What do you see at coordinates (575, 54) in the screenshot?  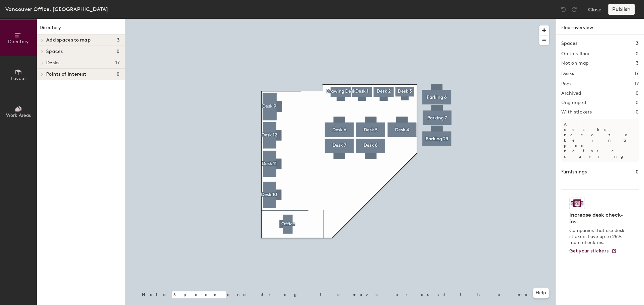 I see `h2: On this floor` at bounding box center [575, 54].